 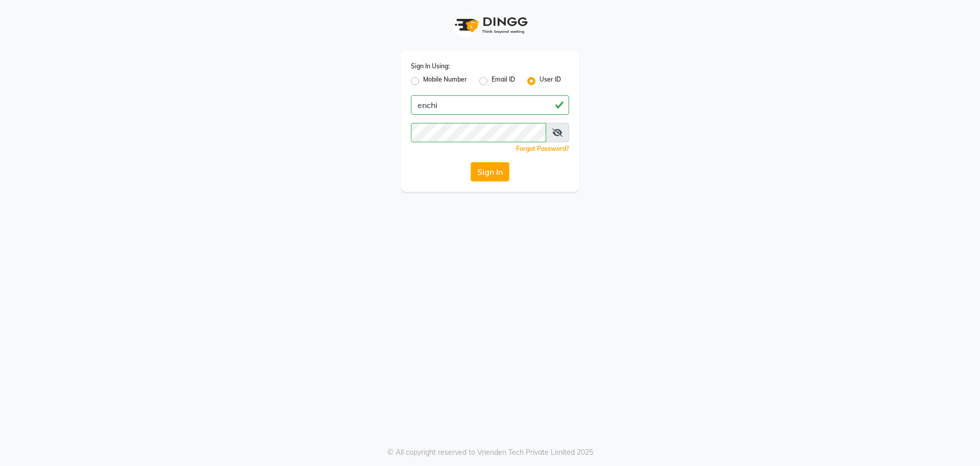 I want to click on label: Sign In Using:, so click(x=430, y=66).